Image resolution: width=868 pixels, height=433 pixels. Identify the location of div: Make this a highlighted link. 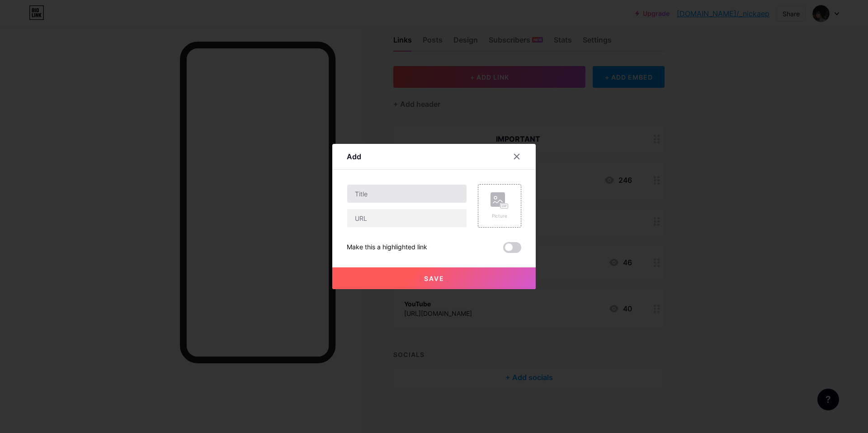
(387, 248).